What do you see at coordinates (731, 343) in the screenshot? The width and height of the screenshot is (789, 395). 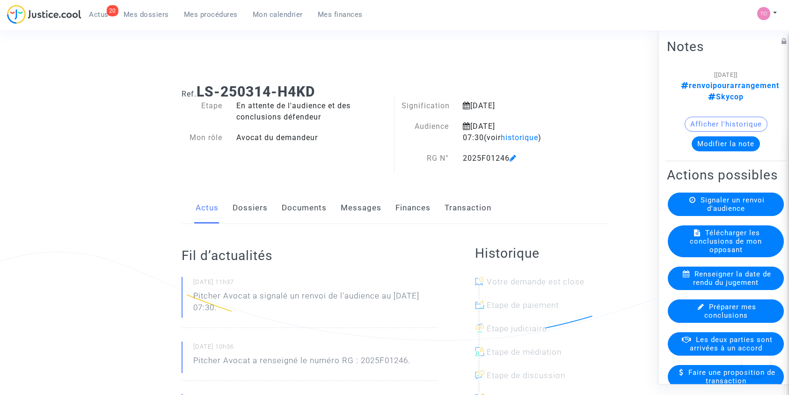 I see `span: Les deux parties sont arrivées à un accord` at bounding box center [731, 343].